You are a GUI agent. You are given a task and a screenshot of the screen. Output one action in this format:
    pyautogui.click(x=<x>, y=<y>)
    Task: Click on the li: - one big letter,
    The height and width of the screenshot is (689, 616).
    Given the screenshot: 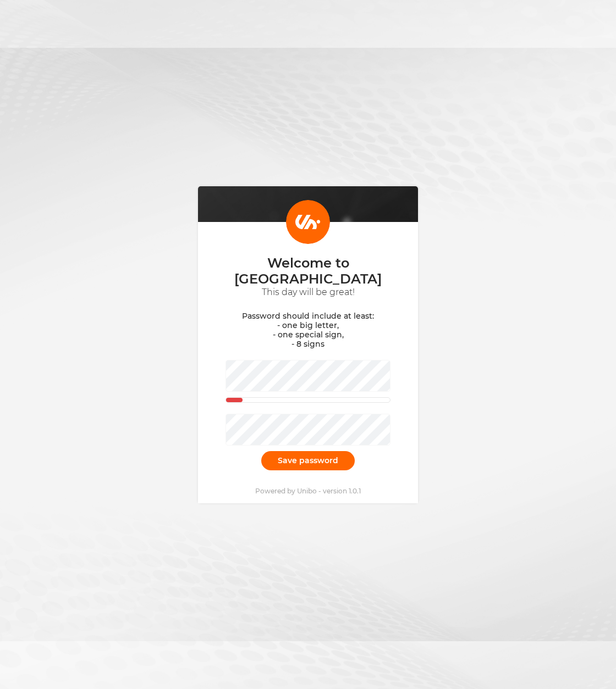 What is the action you would take?
    pyautogui.click(x=308, y=326)
    